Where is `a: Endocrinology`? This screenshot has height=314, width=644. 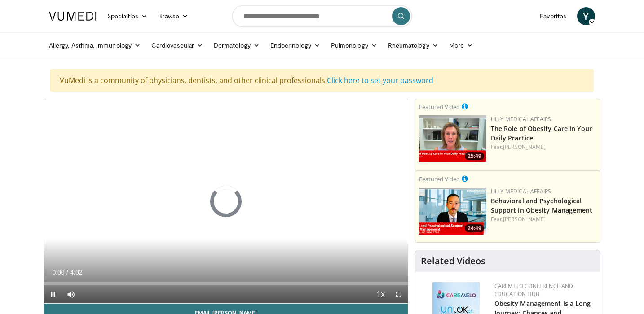
a: Endocrinology is located at coordinates (295, 45).